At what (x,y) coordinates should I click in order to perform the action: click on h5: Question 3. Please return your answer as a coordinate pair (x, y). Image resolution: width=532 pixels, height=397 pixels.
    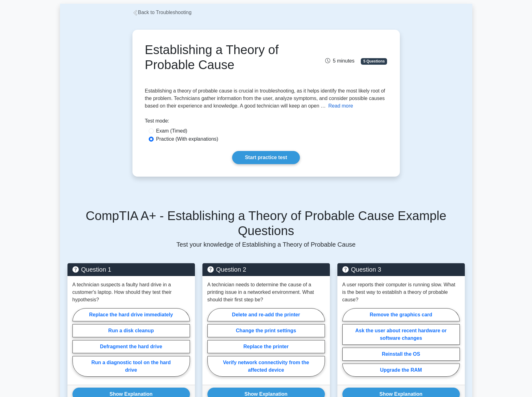
    Looking at the image, I should click on (401, 270).